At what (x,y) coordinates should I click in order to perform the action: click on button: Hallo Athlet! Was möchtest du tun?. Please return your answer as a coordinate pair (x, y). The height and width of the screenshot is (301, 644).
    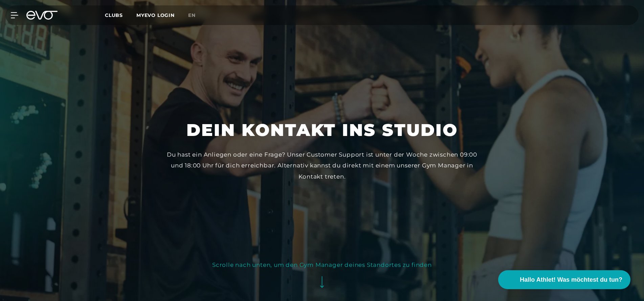
    Looking at the image, I should click on (564, 280).